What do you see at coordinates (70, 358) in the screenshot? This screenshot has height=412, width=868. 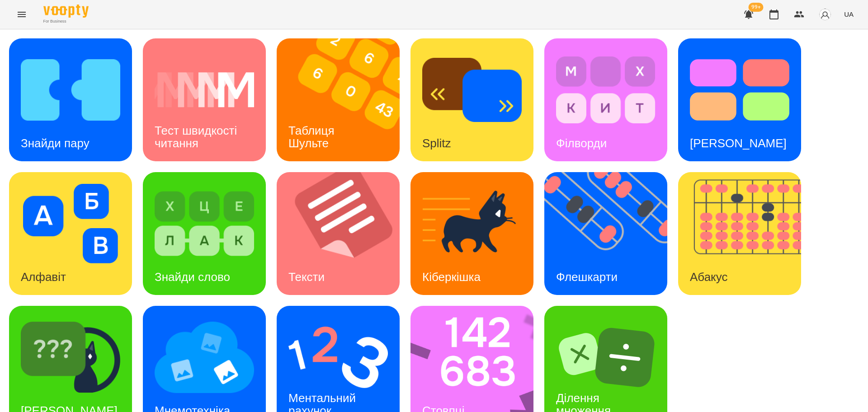 I see `img: Знайди Кіберкішку` at bounding box center [70, 358].